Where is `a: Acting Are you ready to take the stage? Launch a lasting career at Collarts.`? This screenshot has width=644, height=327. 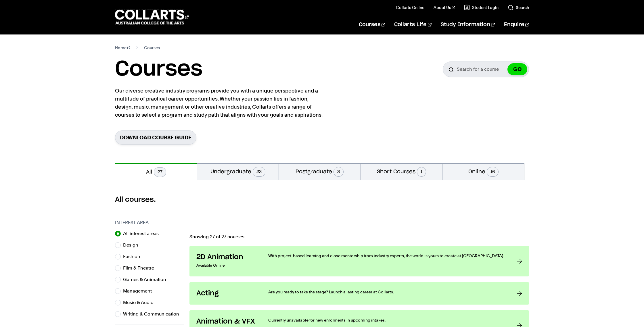 a: Acting Are you ready to take the stage? Launch a lasting career at Collarts. is located at coordinates (359, 293).